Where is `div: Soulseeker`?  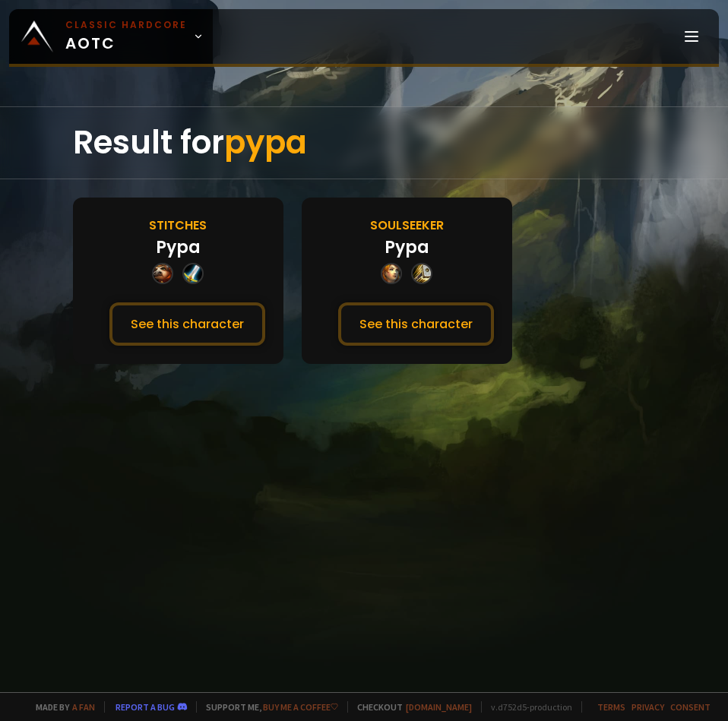
div: Soulseeker is located at coordinates (406, 225).